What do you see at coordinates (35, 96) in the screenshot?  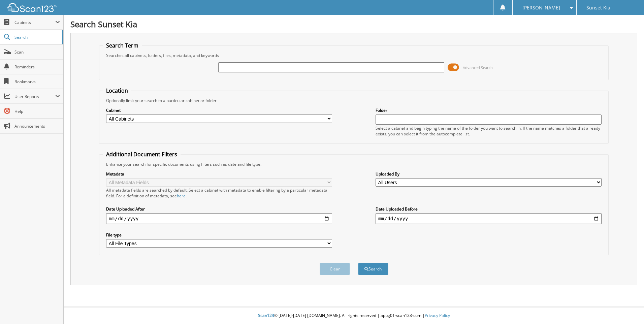 I see `span: User Reports` at bounding box center [35, 96].